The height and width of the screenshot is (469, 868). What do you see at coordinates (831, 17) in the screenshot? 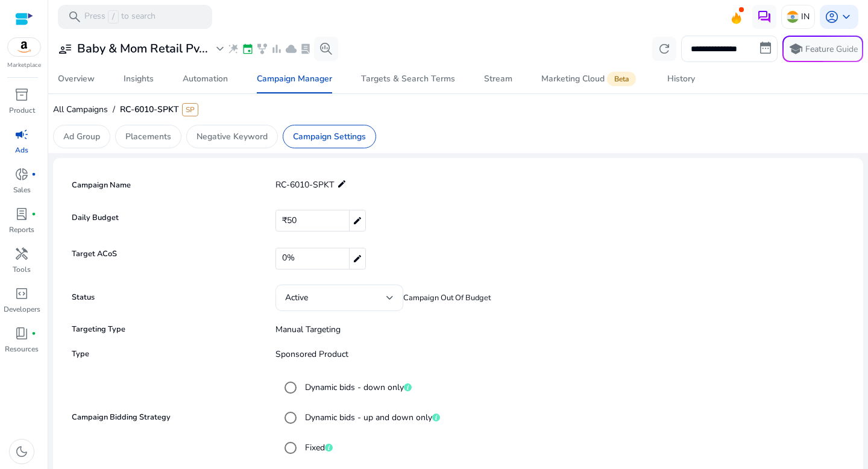
I see `span: account_circle` at bounding box center [831, 17].